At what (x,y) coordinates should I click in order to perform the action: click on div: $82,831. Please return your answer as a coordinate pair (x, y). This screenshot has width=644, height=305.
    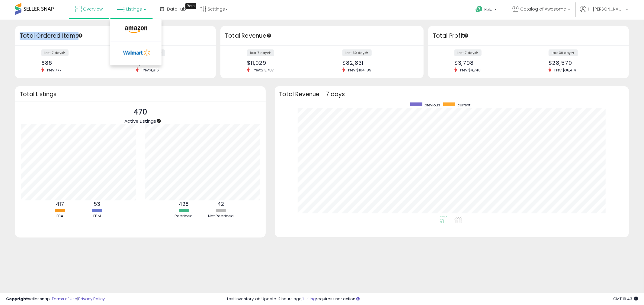
    Looking at the image, I should click on (377, 63).